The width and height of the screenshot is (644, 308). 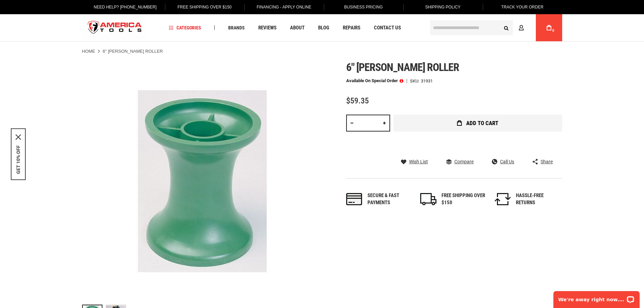 What do you see at coordinates (351, 28) in the screenshot?
I see `span: Repairs` at bounding box center [351, 28].